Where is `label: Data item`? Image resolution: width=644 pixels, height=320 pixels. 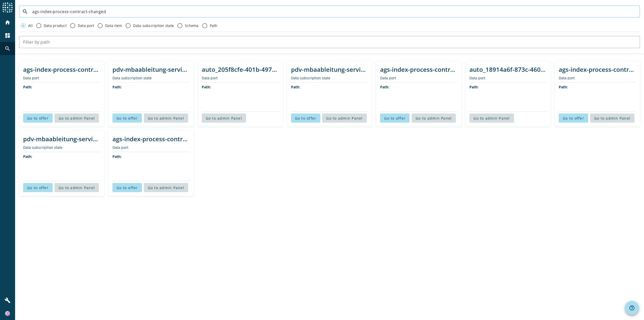
label: Data item is located at coordinates (113, 26).